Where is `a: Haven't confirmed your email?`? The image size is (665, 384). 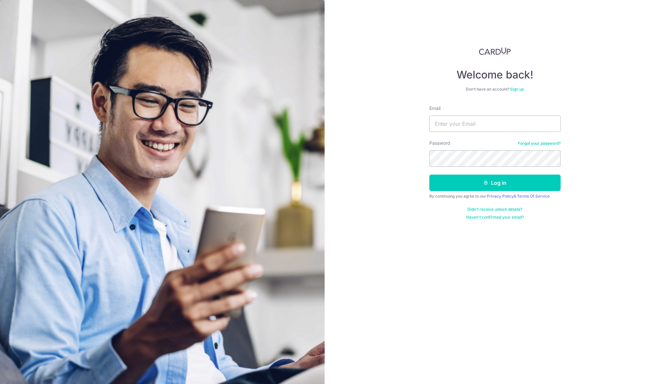
a: Haven't confirmed your email? is located at coordinates (495, 217).